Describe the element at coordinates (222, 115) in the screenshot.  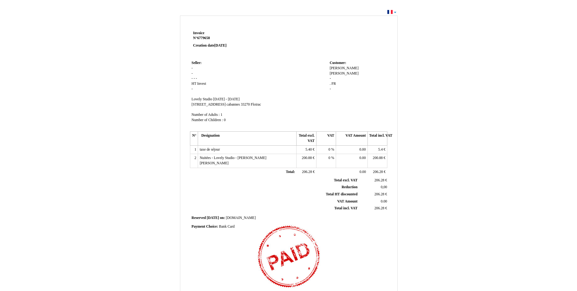
I see `span: 1` at that location.